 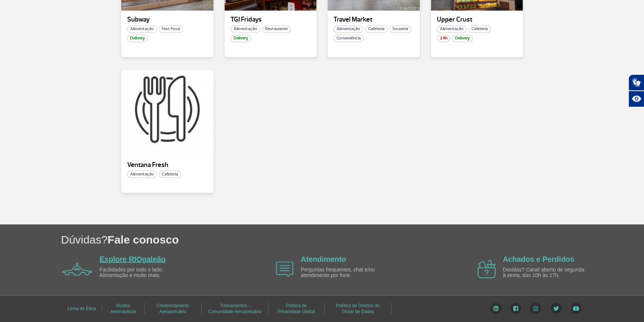 What do you see at coordinates (443, 38) in the screenshot?
I see `span: 24h` at bounding box center [443, 38].